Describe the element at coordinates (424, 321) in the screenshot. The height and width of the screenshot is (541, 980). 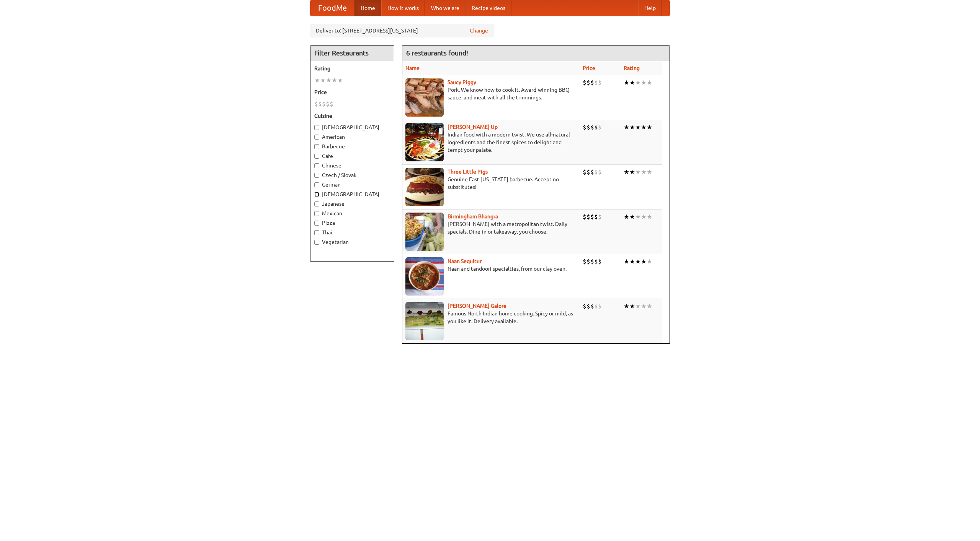
I see `img: currygalore.jpg` at that location.